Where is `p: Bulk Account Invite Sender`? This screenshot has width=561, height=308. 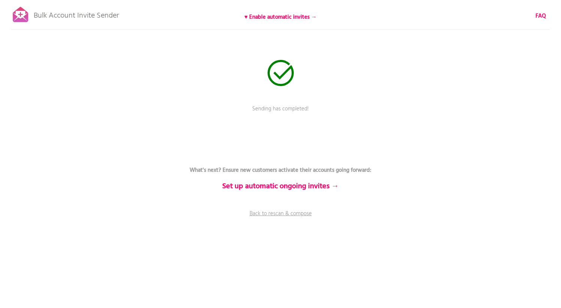
p: Bulk Account Invite Sender is located at coordinates (76, 14).